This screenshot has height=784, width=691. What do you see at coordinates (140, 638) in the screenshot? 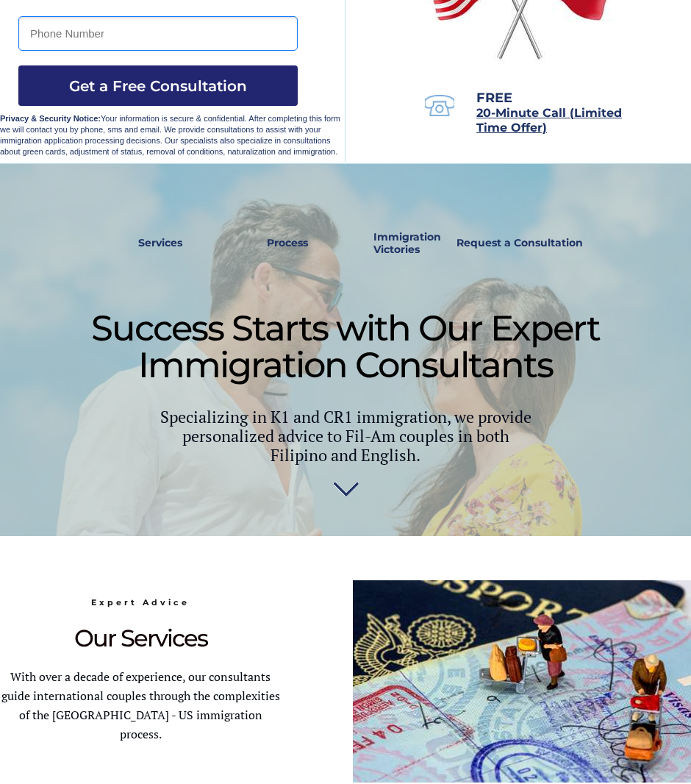
I see `span: Our Services` at bounding box center [140, 638].